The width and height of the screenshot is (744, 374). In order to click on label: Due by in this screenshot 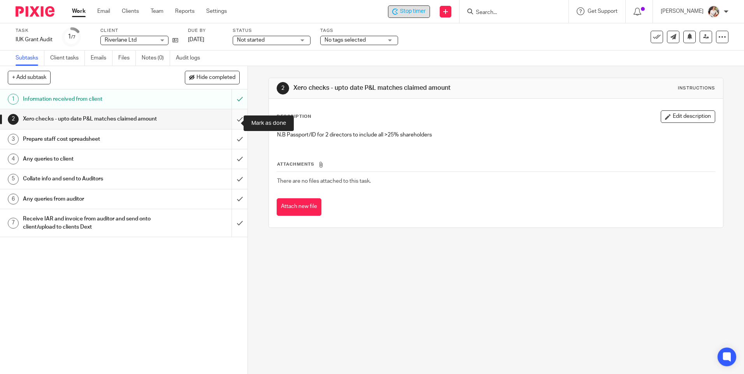, I will do `click(205, 31)`.